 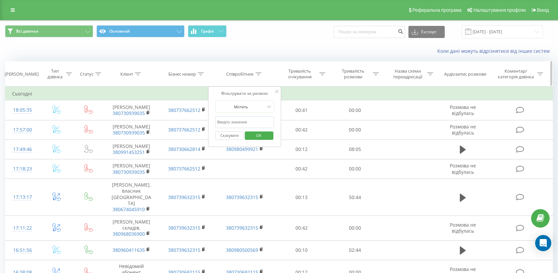 What do you see at coordinates (299, 74) in the screenshot?
I see `div: Тривалість очікування` at bounding box center [299, 74].